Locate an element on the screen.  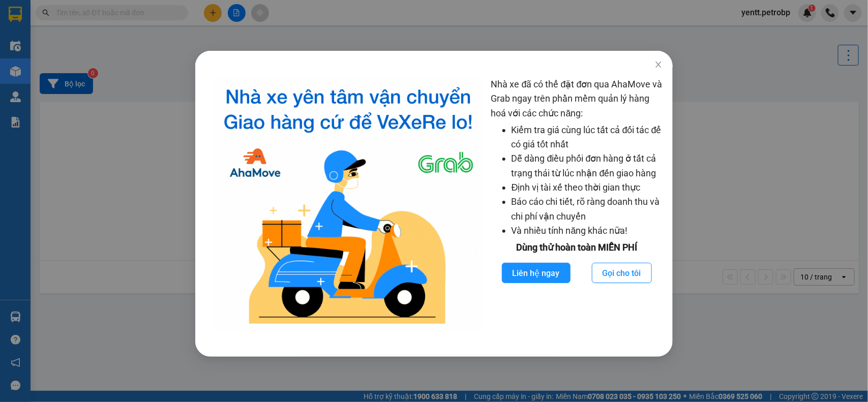
img: logo is located at coordinates (348, 205).